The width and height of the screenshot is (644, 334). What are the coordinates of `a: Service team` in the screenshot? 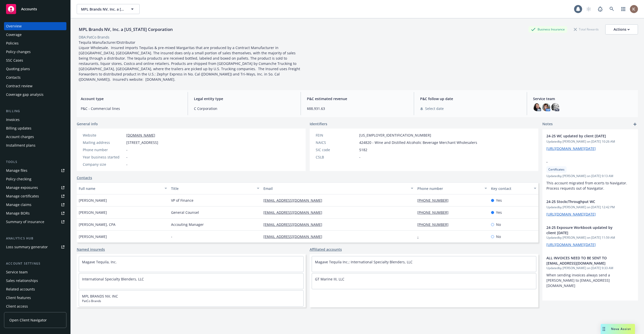 It's located at (35, 272).